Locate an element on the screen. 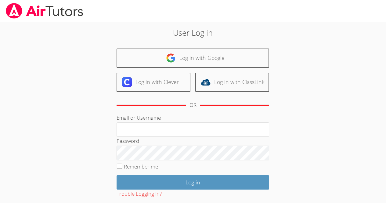 The height and width of the screenshot is (203, 386). h2: User Log in is located at coordinates (193, 33).